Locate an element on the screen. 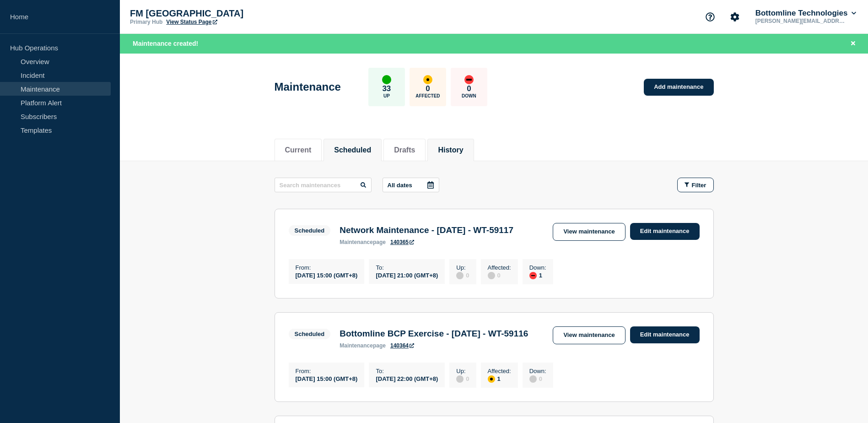 The height and width of the screenshot is (423, 868). button: Bottomline Technologies is located at coordinates (806, 13).